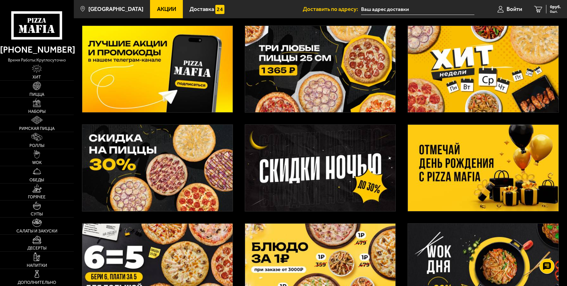 Image resolution: width=567 pixels, height=286 pixels. What do you see at coordinates (37, 197) in the screenshot?
I see `span: Горячее` at bounding box center [37, 197].